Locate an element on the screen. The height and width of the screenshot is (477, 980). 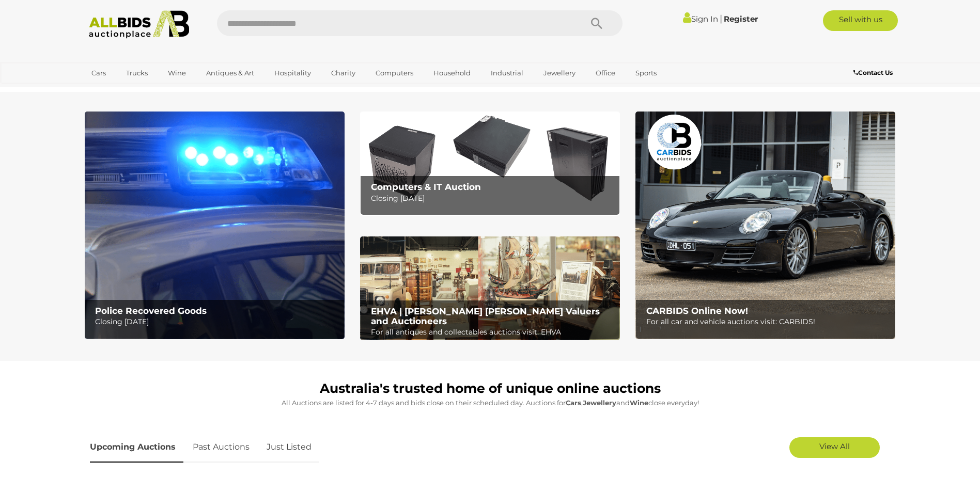
a: Sports is located at coordinates (646, 73).